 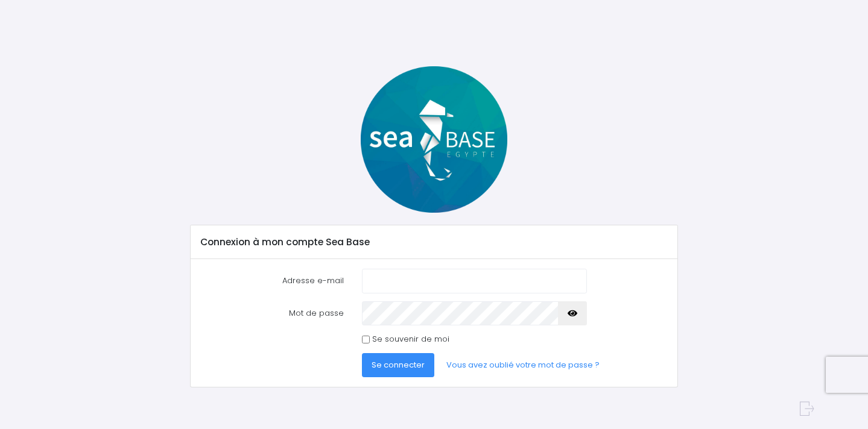 I want to click on label: Mot de passe, so click(x=272, y=314).